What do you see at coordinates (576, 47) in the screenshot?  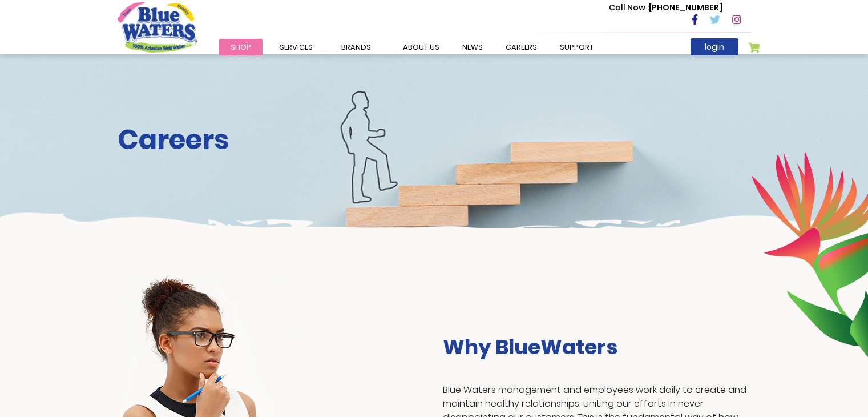 I see `a: support` at bounding box center [576, 47].